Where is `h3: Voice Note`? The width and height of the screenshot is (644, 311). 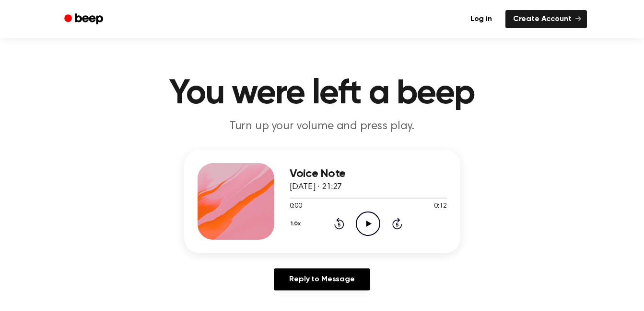 h3: Voice Note is located at coordinates (368, 173).